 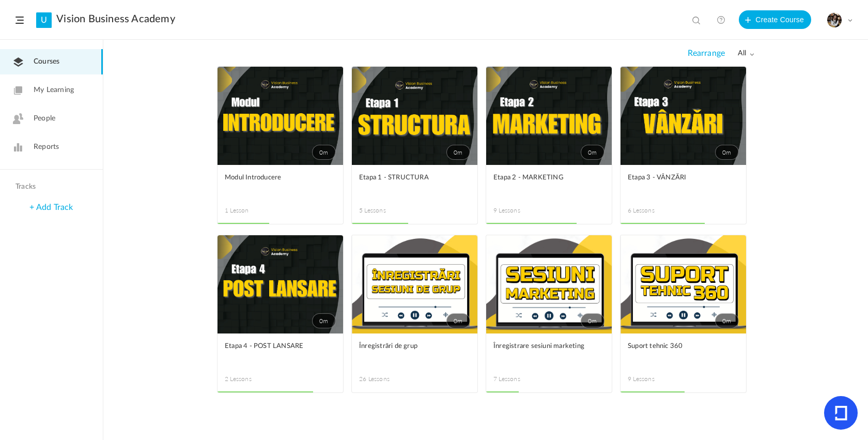 I want to click on span: Modul Introducere, so click(x=272, y=178).